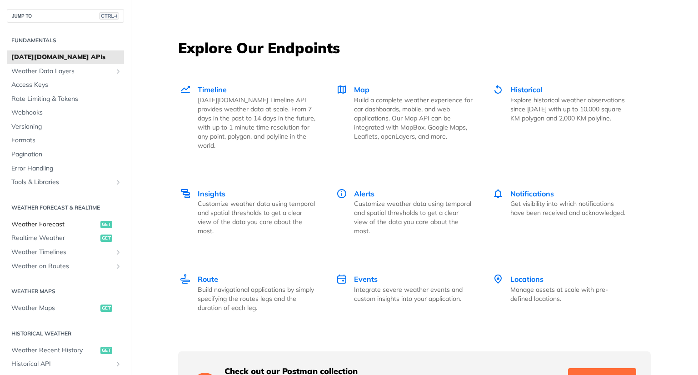  I want to click on span: Weather on Routes, so click(62, 266).